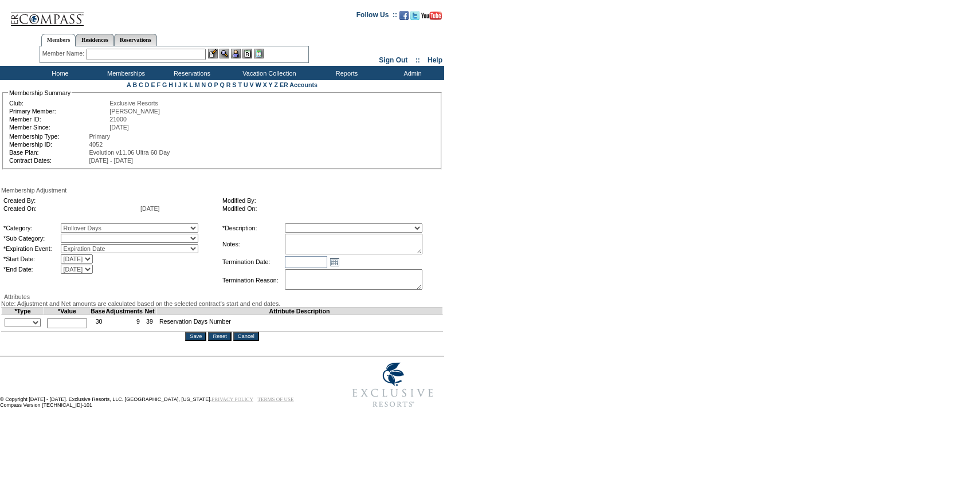 The image size is (980, 503). Describe the element at coordinates (149, 311) in the screenshot. I see `td: Net` at that location.